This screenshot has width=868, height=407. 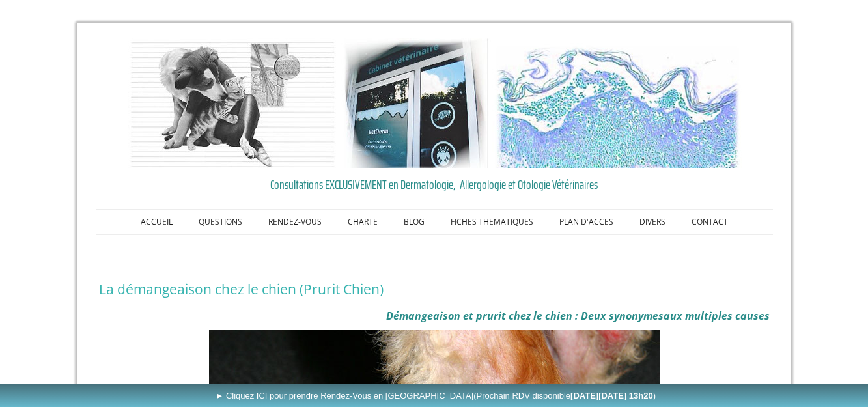 I want to click on a: ACCUEIL, so click(x=156, y=222).